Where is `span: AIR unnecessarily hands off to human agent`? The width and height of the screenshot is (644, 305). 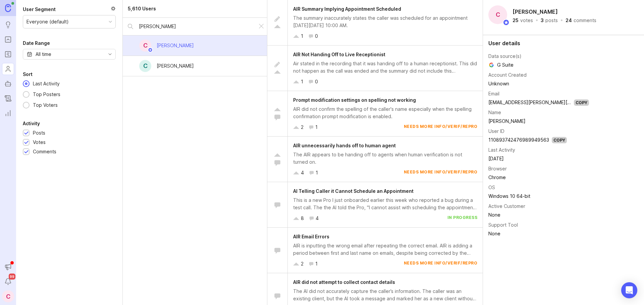 span: AIR unnecessarily hands off to human agent is located at coordinates (345, 145).